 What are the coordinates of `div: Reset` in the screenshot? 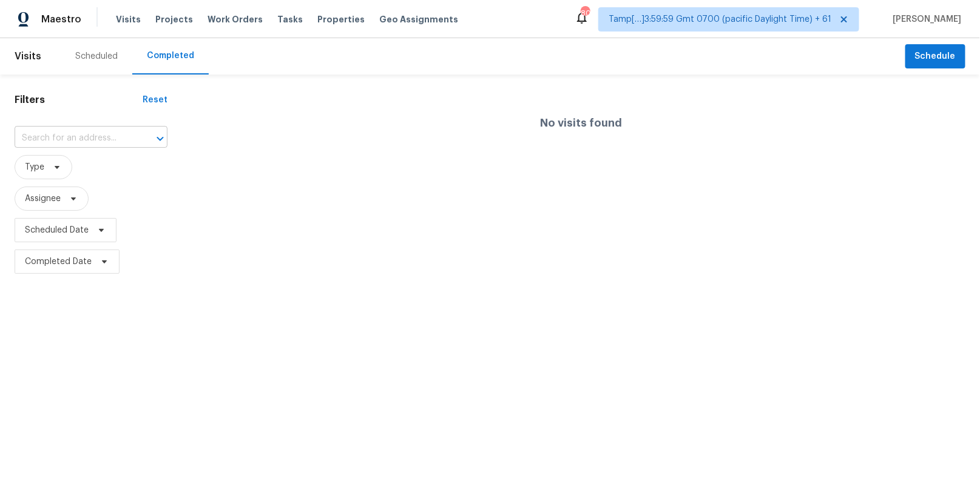 It's located at (155, 100).